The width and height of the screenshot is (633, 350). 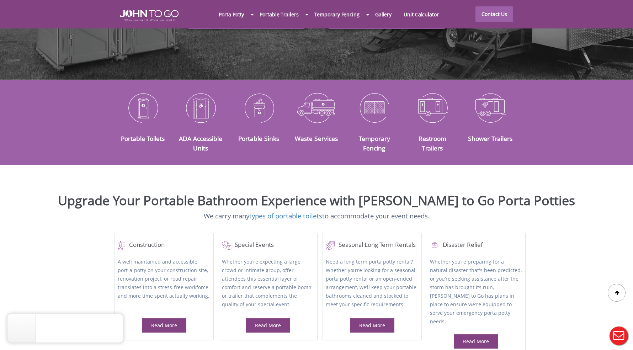 I want to click on a: Portable Trailers, so click(x=279, y=14).